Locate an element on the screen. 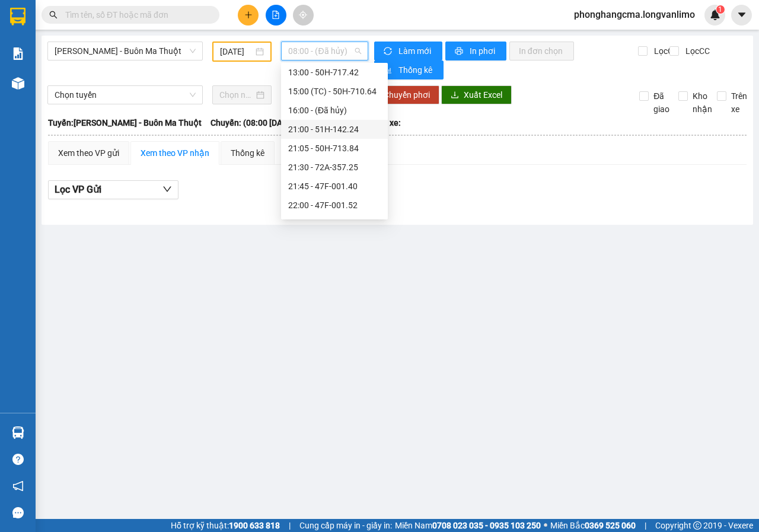 This screenshot has width=759, height=532. span: copyright is located at coordinates (697, 526).